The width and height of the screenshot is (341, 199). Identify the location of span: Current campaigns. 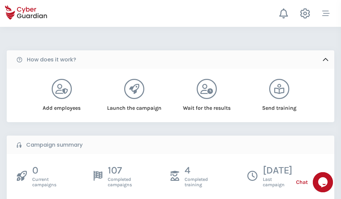
(44, 182).